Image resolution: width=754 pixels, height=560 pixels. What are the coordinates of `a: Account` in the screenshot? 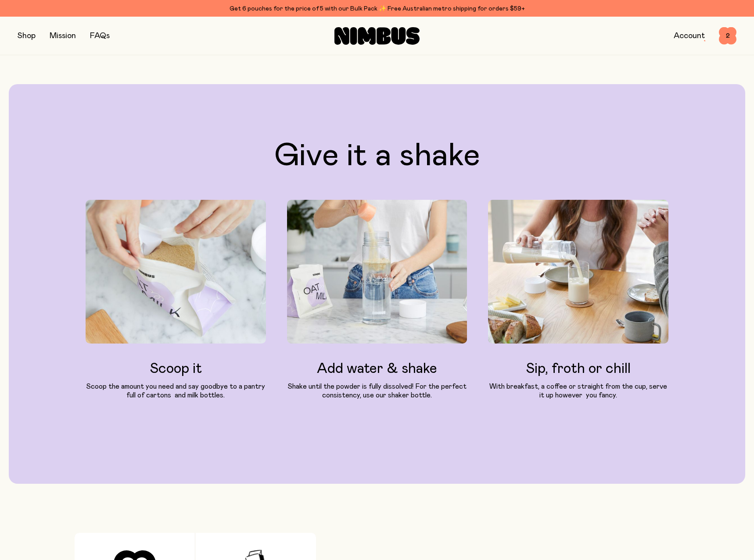 It's located at (689, 36).